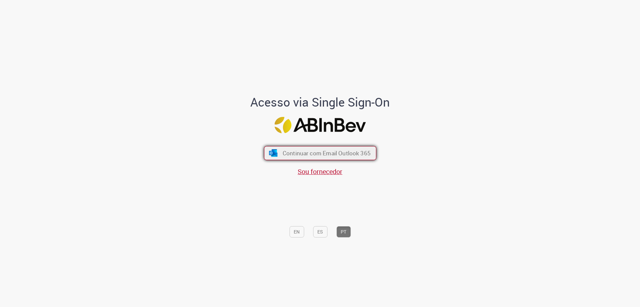 This screenshot has height=307, width=640. What do you see at coordinates (320, 125) in the screenshot?
I see `img: Logo ABInBev` at bounding box center [320, 125].